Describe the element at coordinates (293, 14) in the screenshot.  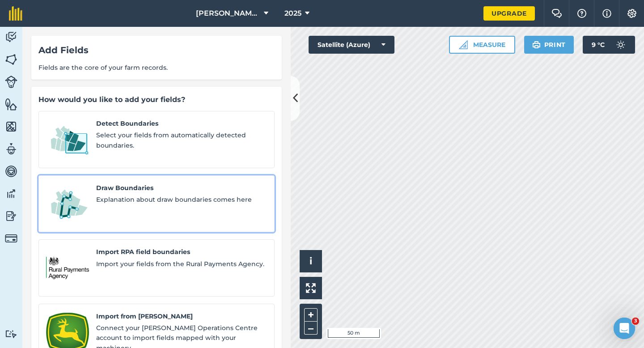
I see `span: 2025` at that location.